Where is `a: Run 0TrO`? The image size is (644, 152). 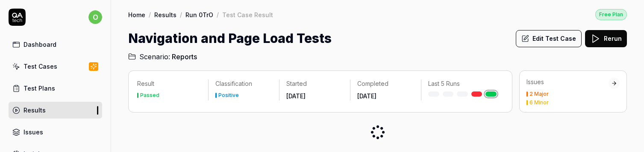
a: Run 0TrO is located at coordinates (199, 15).